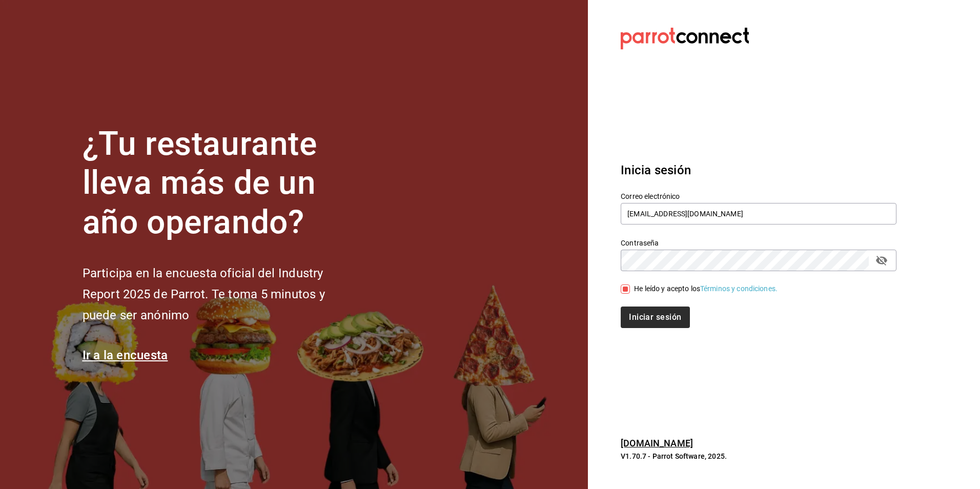  Describe the element at coordinates (758, 214) in the screenshot. I see `input: Ingresa tu correo electrónico` at that location.